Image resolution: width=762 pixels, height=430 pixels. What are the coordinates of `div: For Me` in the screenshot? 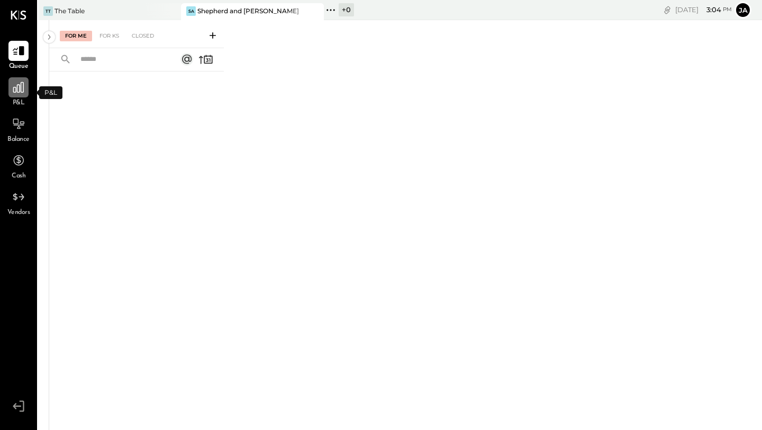 It's located at (76, 36).